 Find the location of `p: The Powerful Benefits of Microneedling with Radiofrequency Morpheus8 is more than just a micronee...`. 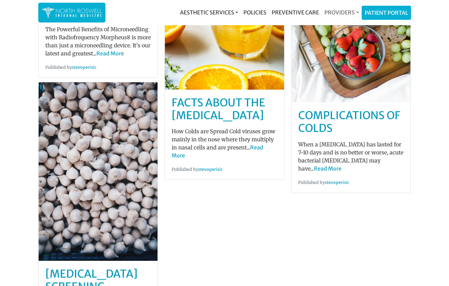

p: The Powerful Benefits of Microneedling with Radiofrequency Morpheus8 is more than just a micronee... is located at coordinates (98, 41).